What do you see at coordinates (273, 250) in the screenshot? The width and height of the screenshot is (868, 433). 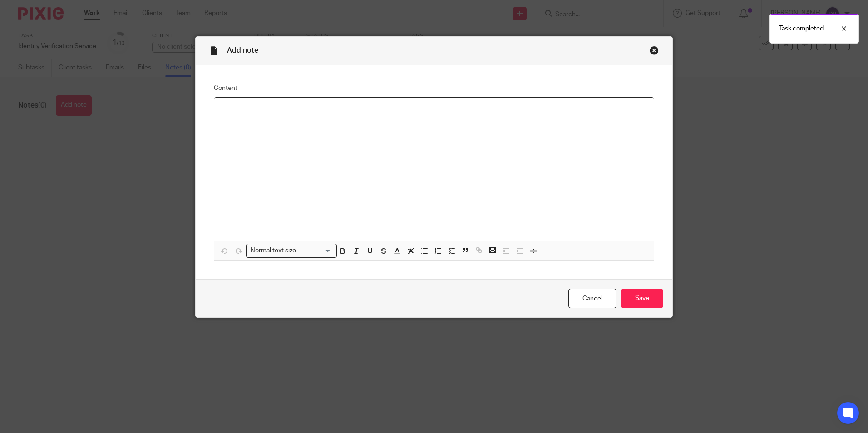 I see `span: Normal text size` at bounding box center [273, 250].